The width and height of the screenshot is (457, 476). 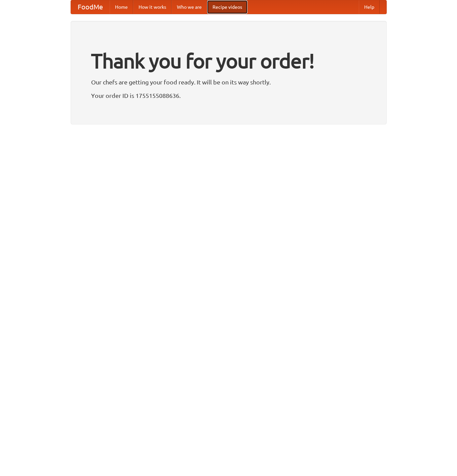 What do you see at coordinates (90, 7) in the screenshot?
I see `a: FoodMe` at bounding box center [90, 7].